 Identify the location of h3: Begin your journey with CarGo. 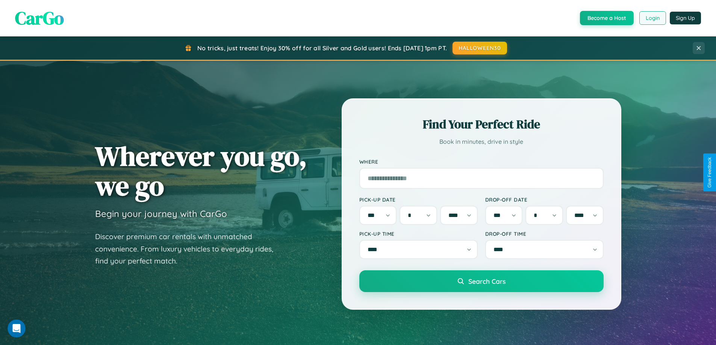
(161, 214).